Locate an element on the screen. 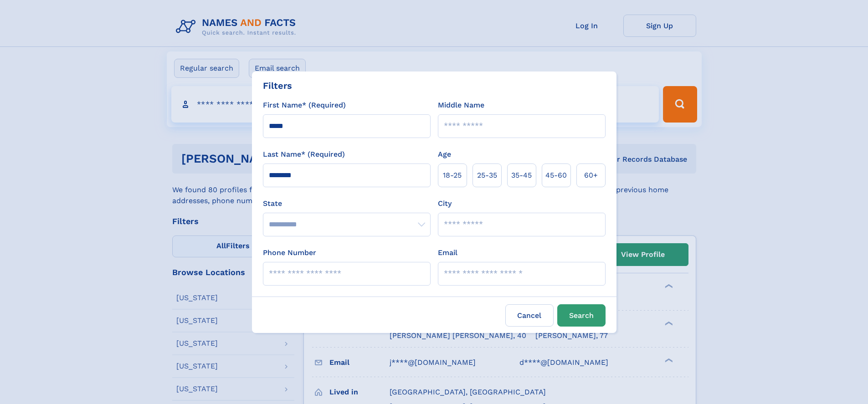  span: 60+ is located at coordinates (591, 176).